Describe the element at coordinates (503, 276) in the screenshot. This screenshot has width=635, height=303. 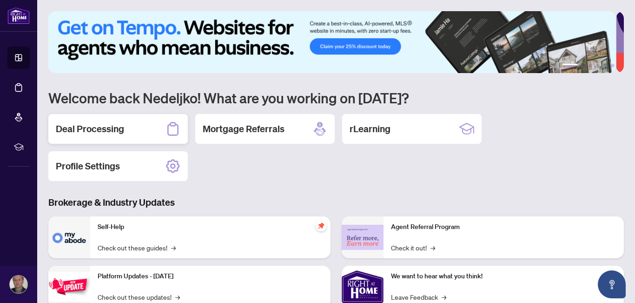
I see `p: We want to hear what you think!` at that location.